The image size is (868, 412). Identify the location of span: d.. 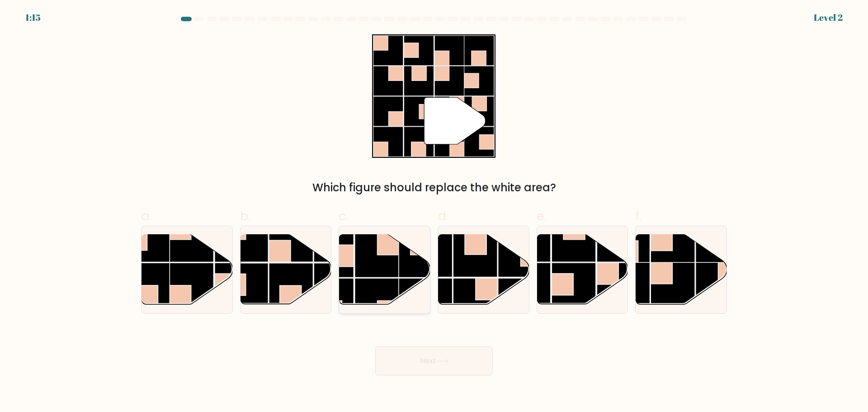
(442, 215).